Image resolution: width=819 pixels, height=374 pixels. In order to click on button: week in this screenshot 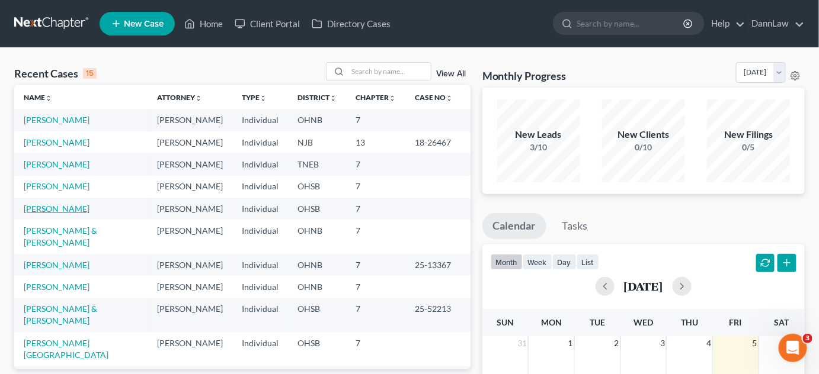, I will do `click(537, 262)`.